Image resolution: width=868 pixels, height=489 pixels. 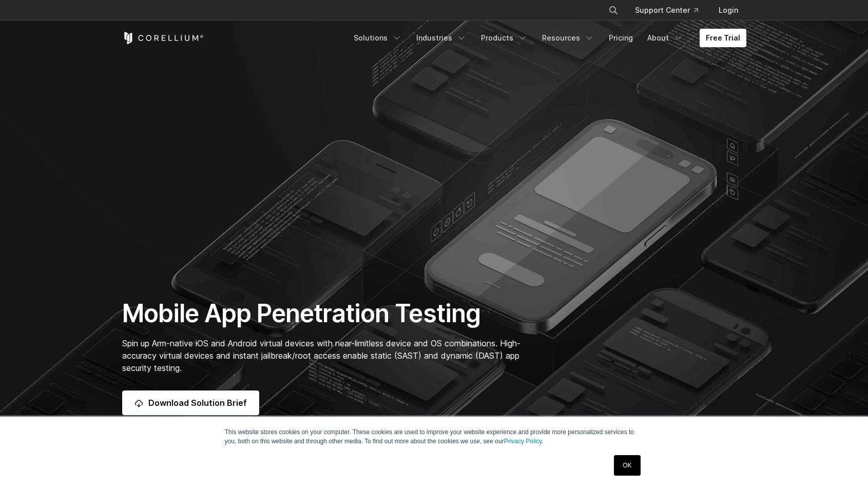 What do you see at coordinates (191, 403) in the screenshot?
I see `a: Download Solution Brief` at bounding box center [191, 403].